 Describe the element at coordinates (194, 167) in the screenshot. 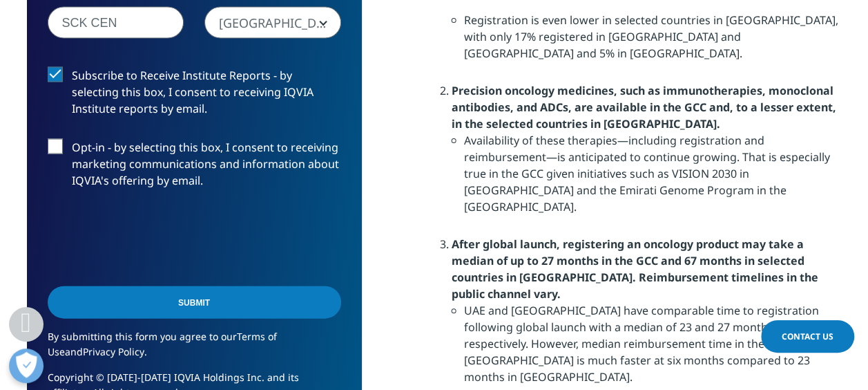

I see `label: Opt-in - by selecting this box, I consent to receiving marketing communications and information a...` at that location.